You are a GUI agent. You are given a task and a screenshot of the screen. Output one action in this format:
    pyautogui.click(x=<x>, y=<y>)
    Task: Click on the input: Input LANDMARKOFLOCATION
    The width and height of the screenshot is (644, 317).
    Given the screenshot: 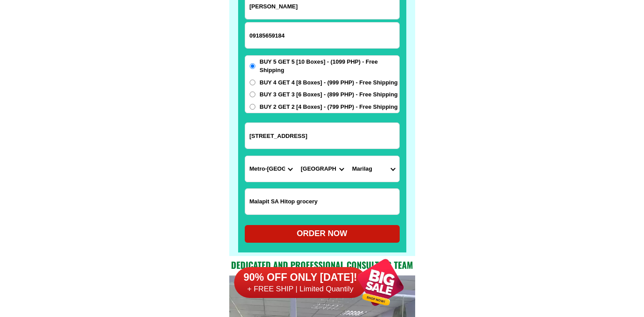 What is the action you would take?
    pyautogui.click(x=322, y=202)
    